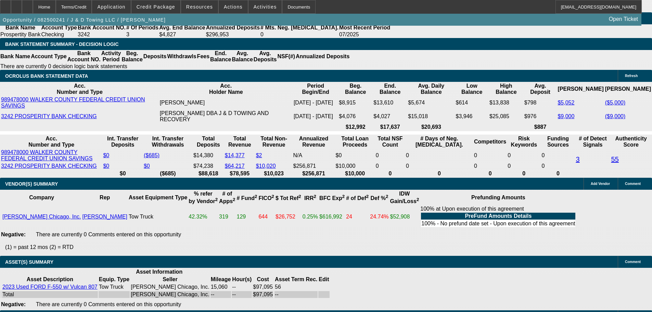 This screenshot has height=312, width=652. I want to click on span: Application, so click(111, 7).